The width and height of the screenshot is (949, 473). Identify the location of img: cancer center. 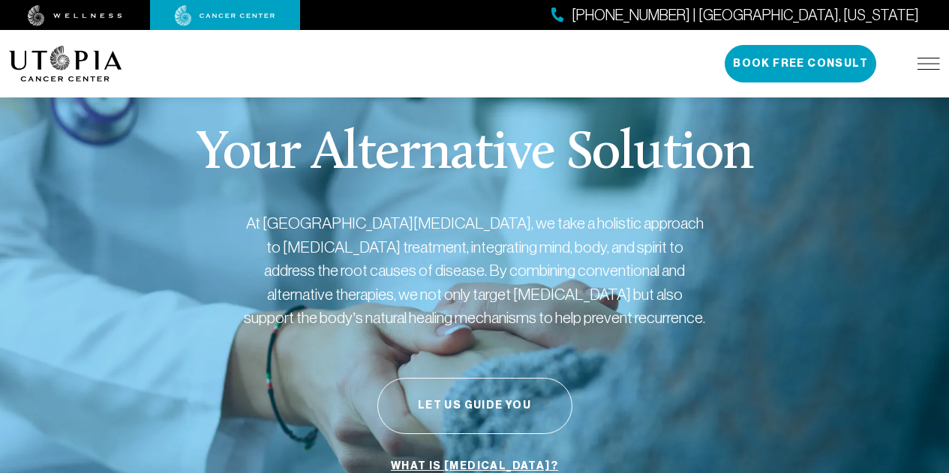
(225, 16).